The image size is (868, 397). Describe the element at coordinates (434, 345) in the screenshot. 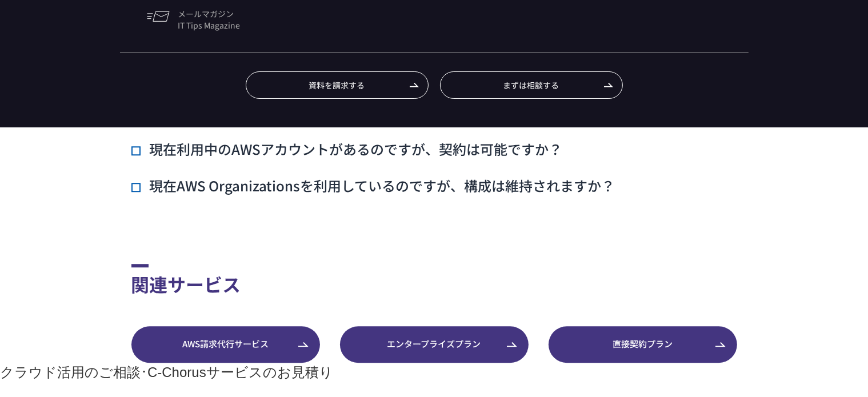

I see `a: エンタープライズプラン` at that location.